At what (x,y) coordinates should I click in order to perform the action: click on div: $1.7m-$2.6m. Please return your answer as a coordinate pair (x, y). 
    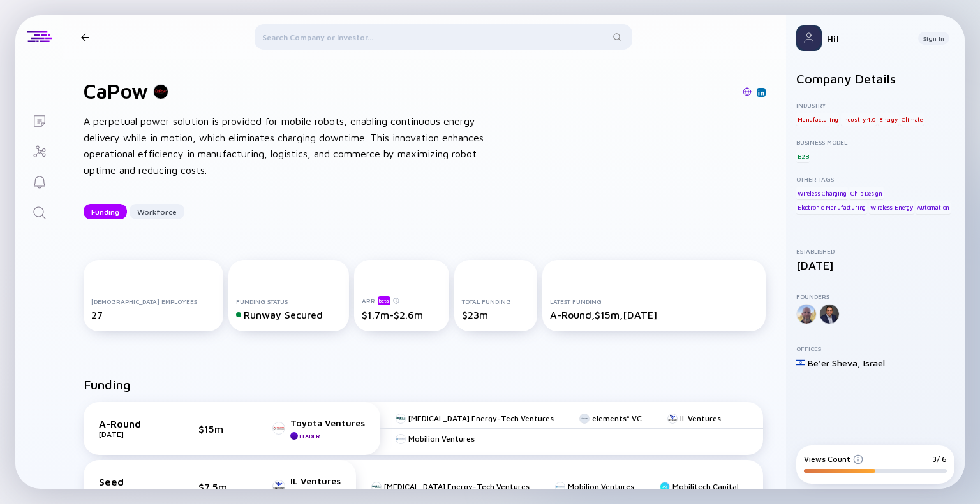
    Looking at the image, I should click on (401, 315).